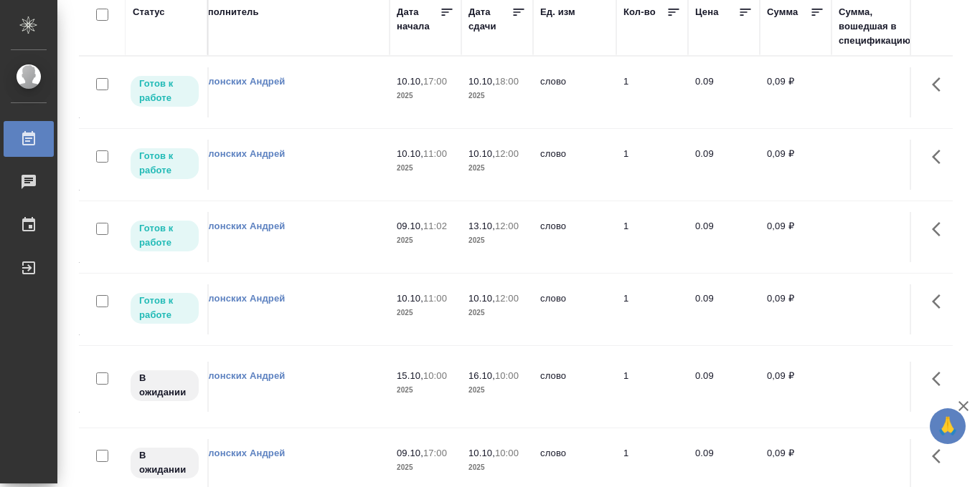 Image resolution: width=980 pixels, height=487 pixels. What do you see at coordinates (557, 12) in the screenshot?
I see `div: Ед. изм` at bounding box center [557, 12].